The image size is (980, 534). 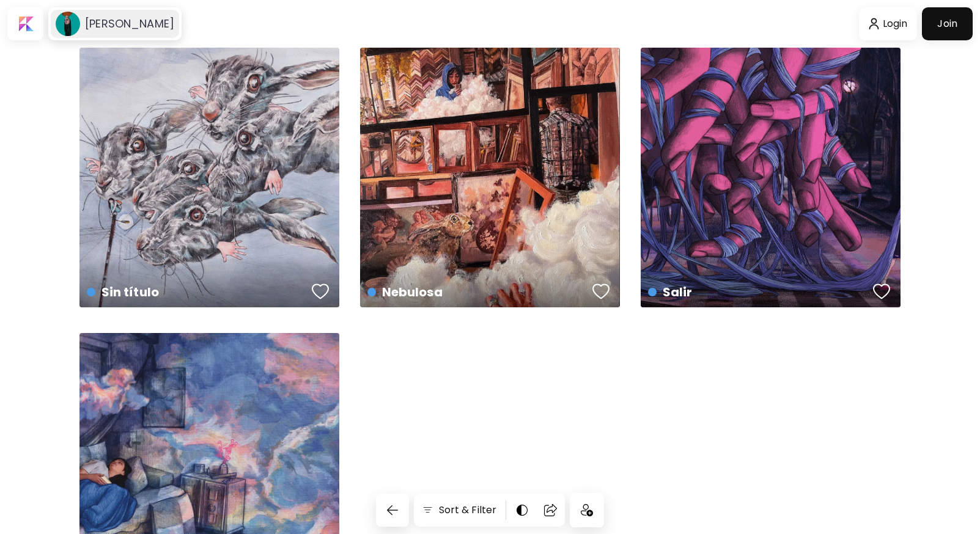 I want to click on img: back, so click(x=393, y=511).